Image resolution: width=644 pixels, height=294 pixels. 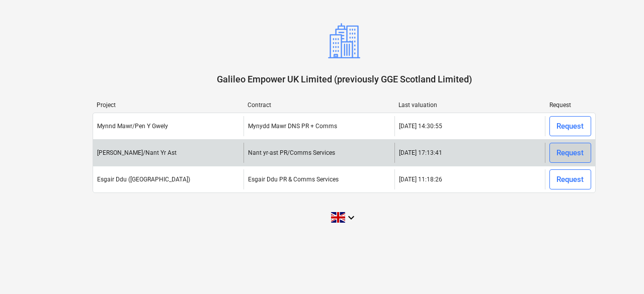 What do you see at coordinates (319, 105) in the screenshot?
I see `div: Contract` at bounding box center [319, 105].